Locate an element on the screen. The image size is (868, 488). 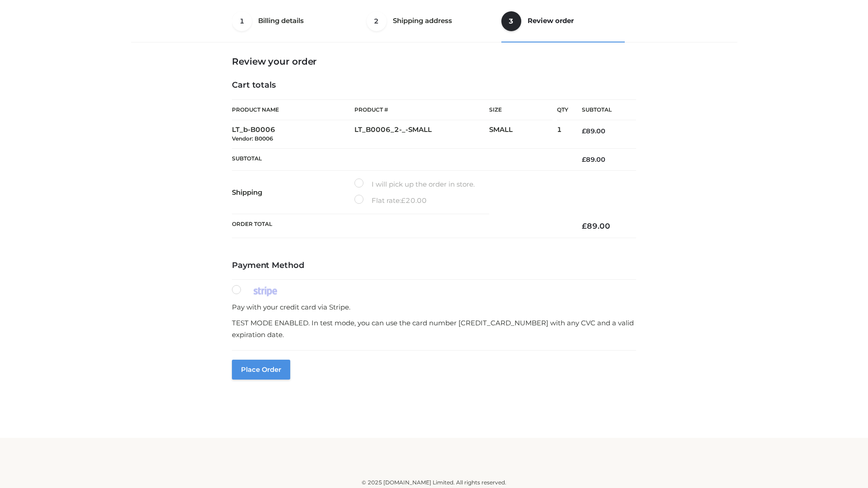
bdi: 20.00 is located at coordinates (414, 200).